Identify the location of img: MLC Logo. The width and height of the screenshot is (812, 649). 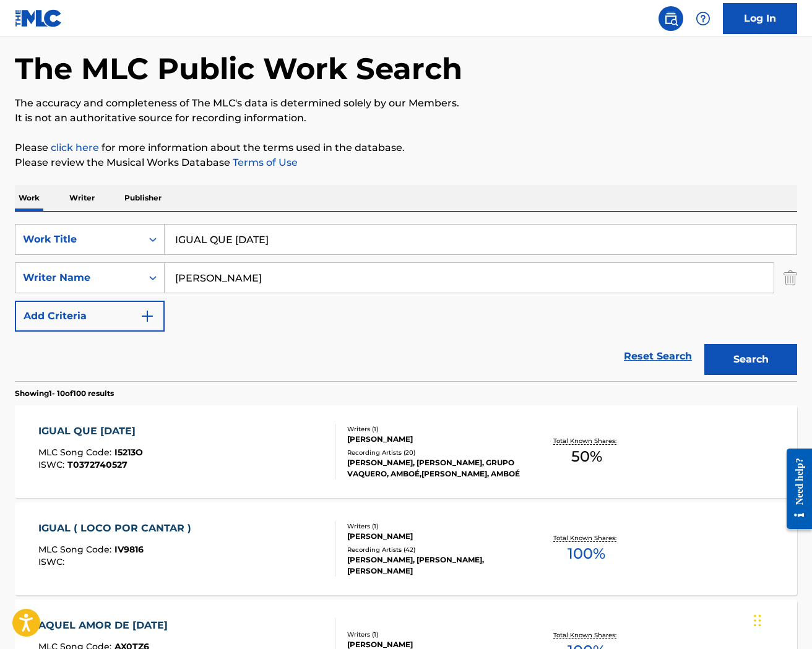
(38, 18).